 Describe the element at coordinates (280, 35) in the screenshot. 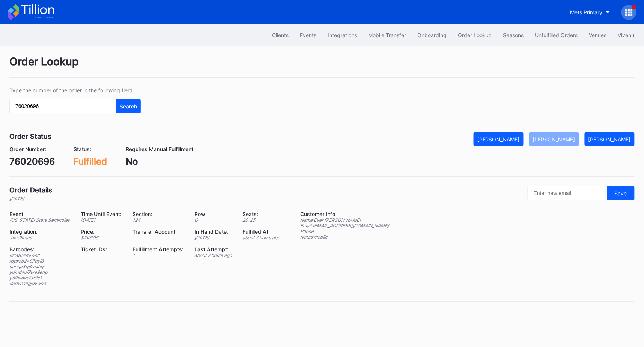

I see `div: Clients` at that location.